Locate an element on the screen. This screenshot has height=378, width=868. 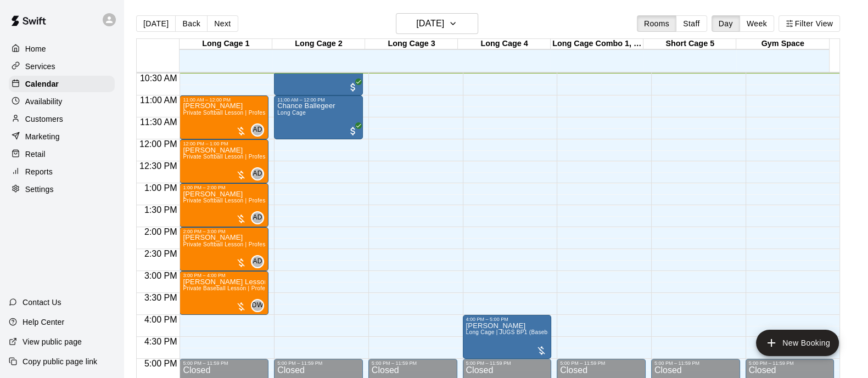
div: 4:00 PM – 5:00 PM is located at coordinates (507, 319).